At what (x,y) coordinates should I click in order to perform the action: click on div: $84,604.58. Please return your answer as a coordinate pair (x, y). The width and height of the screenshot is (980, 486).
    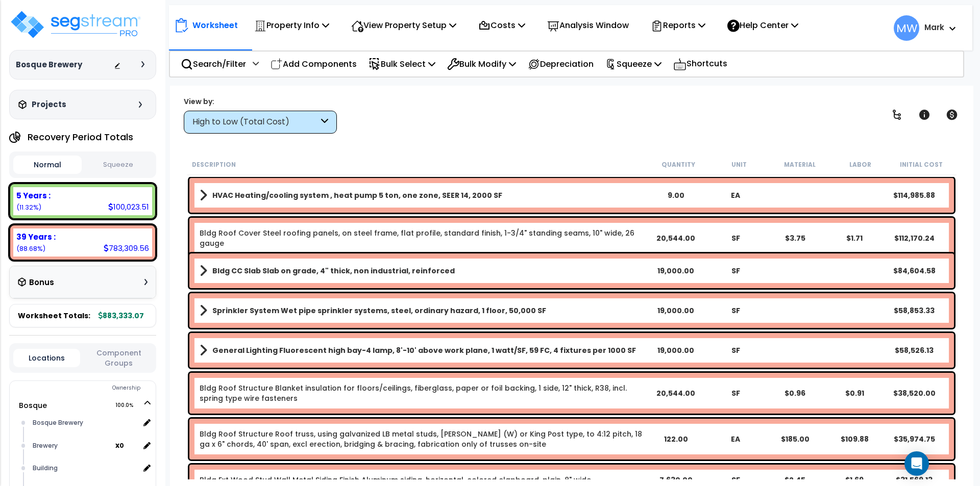
    Looking at the image, I should click on (914, 271).